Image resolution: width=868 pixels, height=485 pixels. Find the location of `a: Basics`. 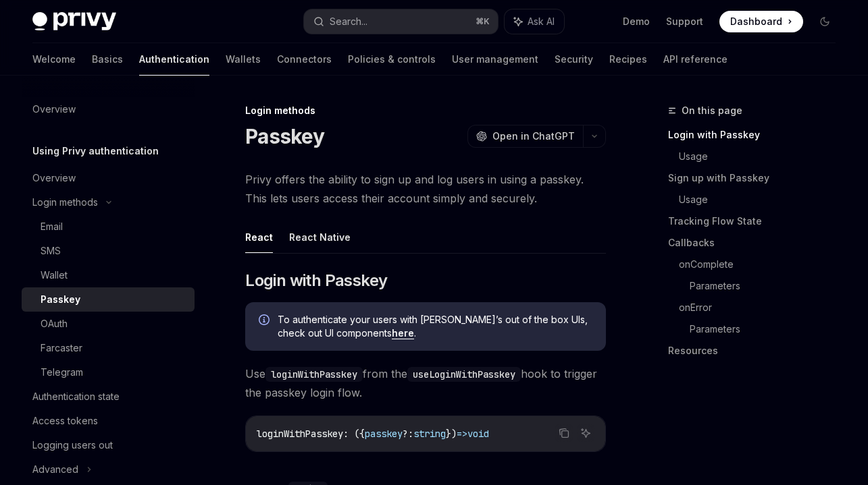

a: Basics is located at coordinates (107, 59).